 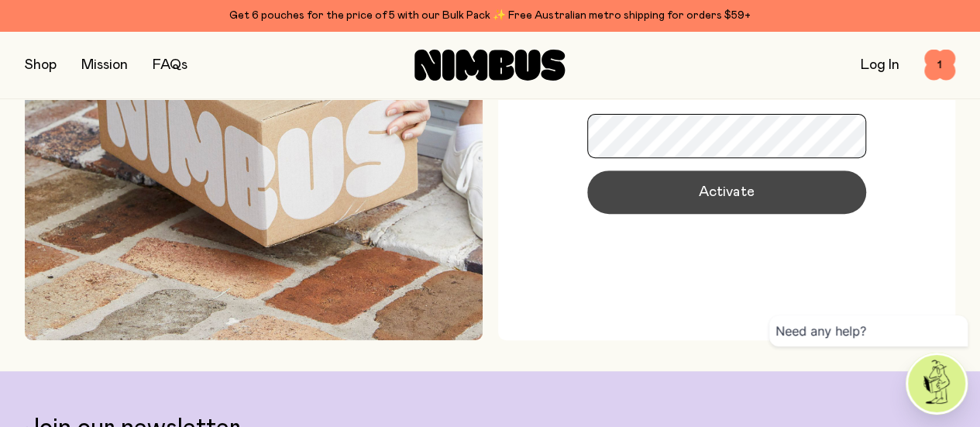 I want to click on div: Get 6 pouches for the price of 5 with our Bulk Pack ✨ Free Australian metro shipping for orders $59+, so click(x=490, y=15).